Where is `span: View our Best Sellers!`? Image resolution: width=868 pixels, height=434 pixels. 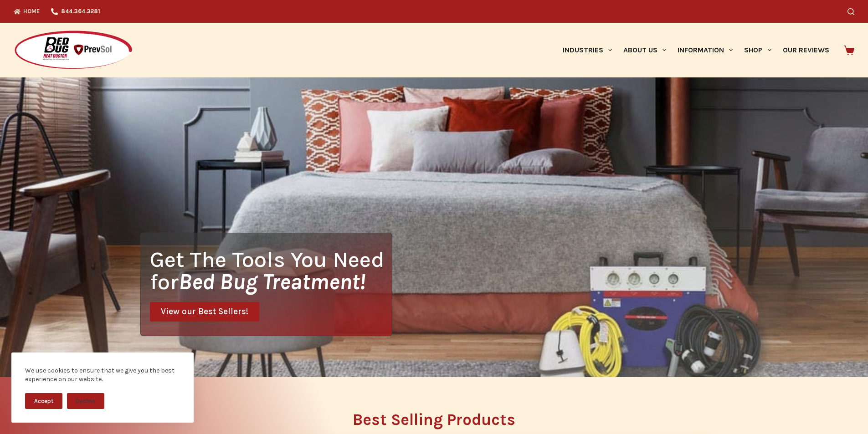
span: View our Best Sellers! is located at coordinates (204, 311).